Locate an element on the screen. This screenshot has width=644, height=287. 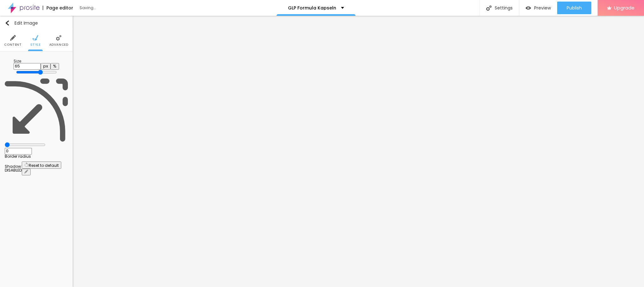
span: Reset to default is located at coordinates (43, 165).